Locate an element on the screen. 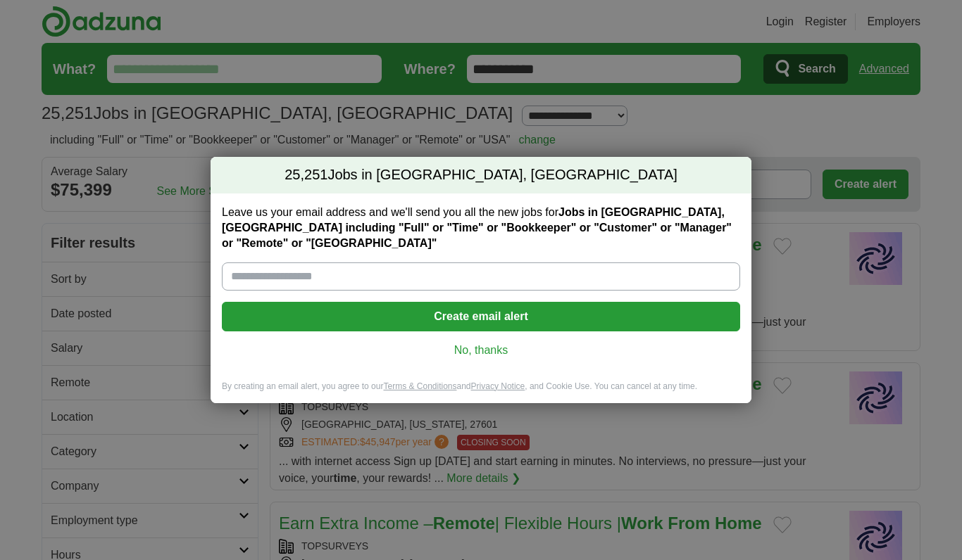 Image resolution: width=962 pixels, height=560 pixels. button: Create email alert is located at coordinates (481, 317).